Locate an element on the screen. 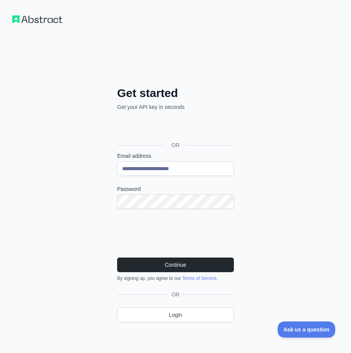  a: Terms of Service is located at coordinates (199, 278).